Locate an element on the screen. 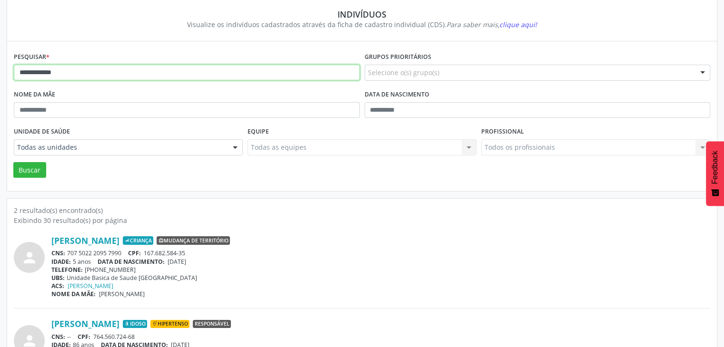 The width and height of the screenshot is (724, 347). label: Grupos prioritários is located at coordinates (398, 57).